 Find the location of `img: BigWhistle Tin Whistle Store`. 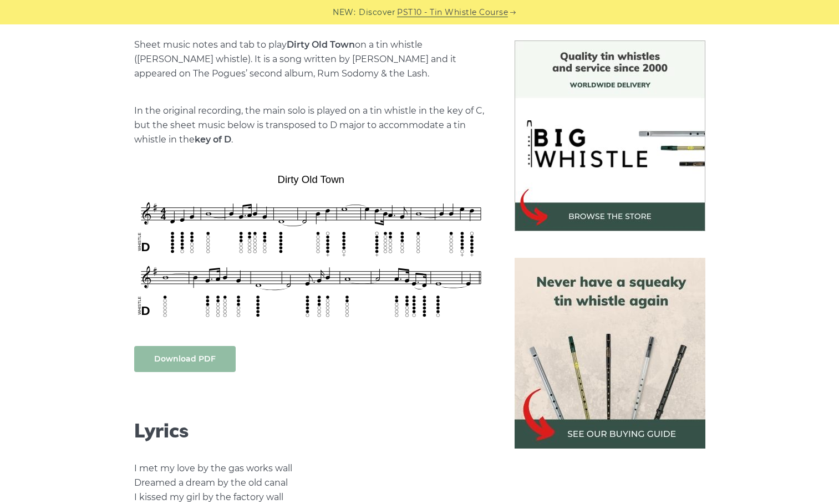

img: BigWhistle Tin Whistle Store is located at coordinates (610, 136).